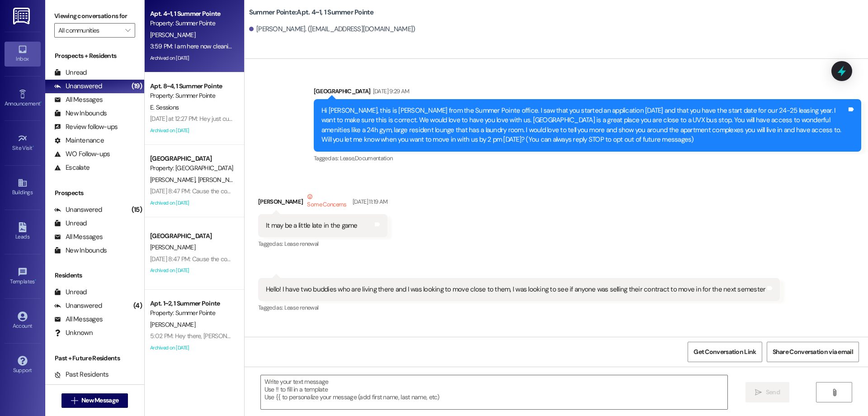 This screenshot has width=868, height=416. Describe the element at coordinates (95, 358) in the screenshot. I see `div: Past + Future Residents` at that location.